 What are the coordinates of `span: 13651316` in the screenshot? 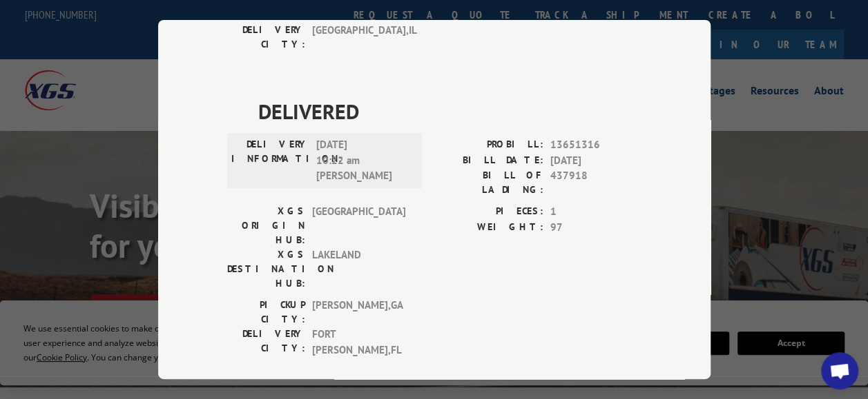 It's located at (595, 145).